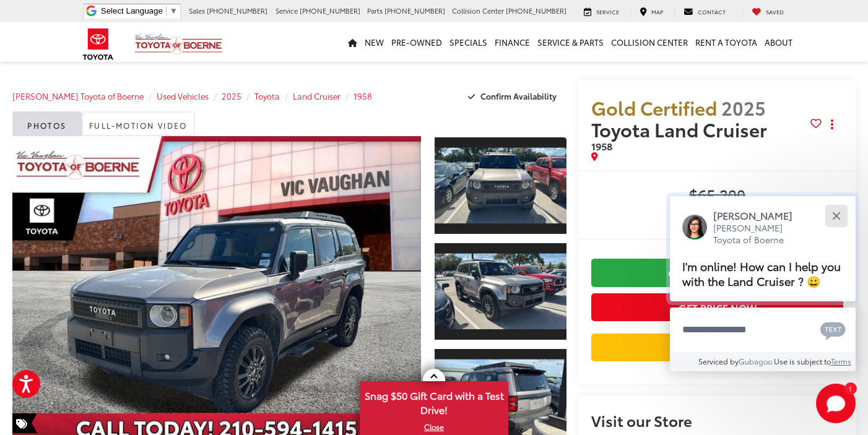 This screenshot has height=435, width=868. What do you see at coordinates (601, 12) in the screenshot?
I see `a: Service` at bounding box center [601, 12].